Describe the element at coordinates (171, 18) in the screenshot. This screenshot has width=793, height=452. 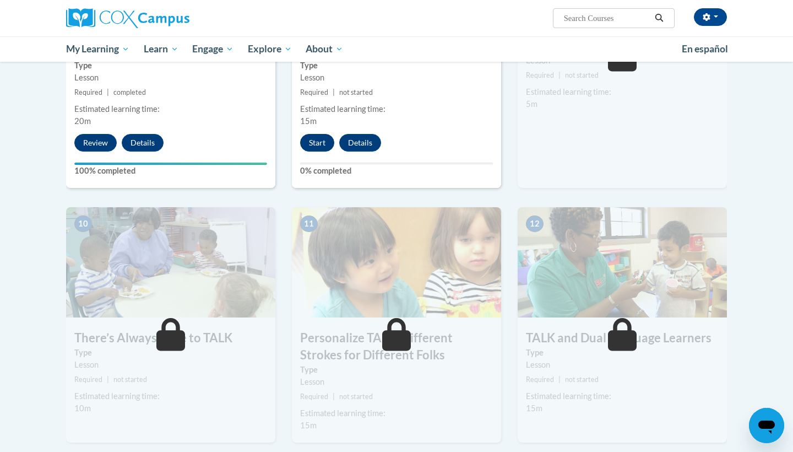
I see `a: Cox Campus` at that location.